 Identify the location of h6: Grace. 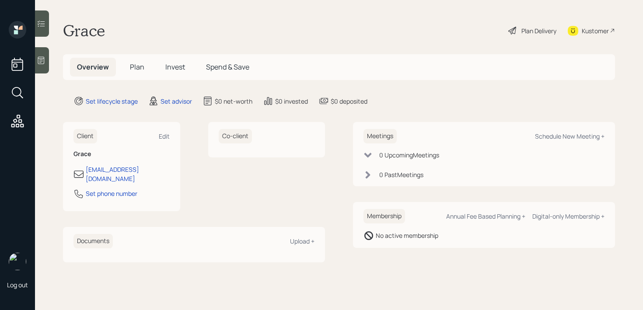
(122, 154).